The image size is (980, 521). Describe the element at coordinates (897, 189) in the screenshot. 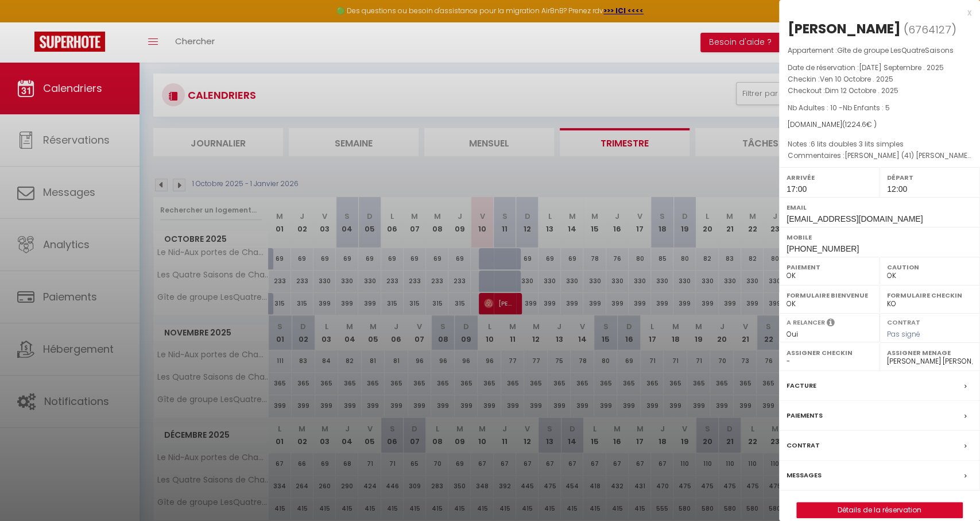

I see `span: 12:00` at that location.